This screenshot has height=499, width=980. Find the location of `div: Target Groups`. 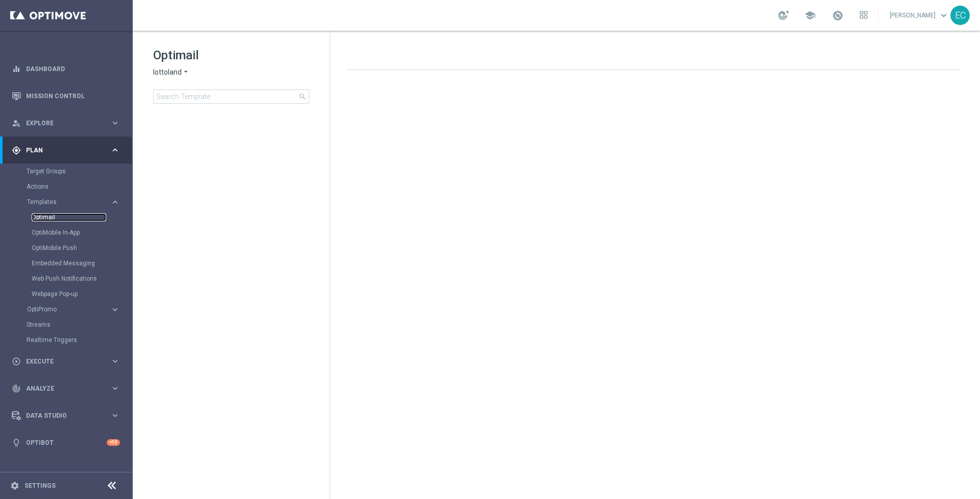

div: Target Groups is located at coordinates (79, 171).